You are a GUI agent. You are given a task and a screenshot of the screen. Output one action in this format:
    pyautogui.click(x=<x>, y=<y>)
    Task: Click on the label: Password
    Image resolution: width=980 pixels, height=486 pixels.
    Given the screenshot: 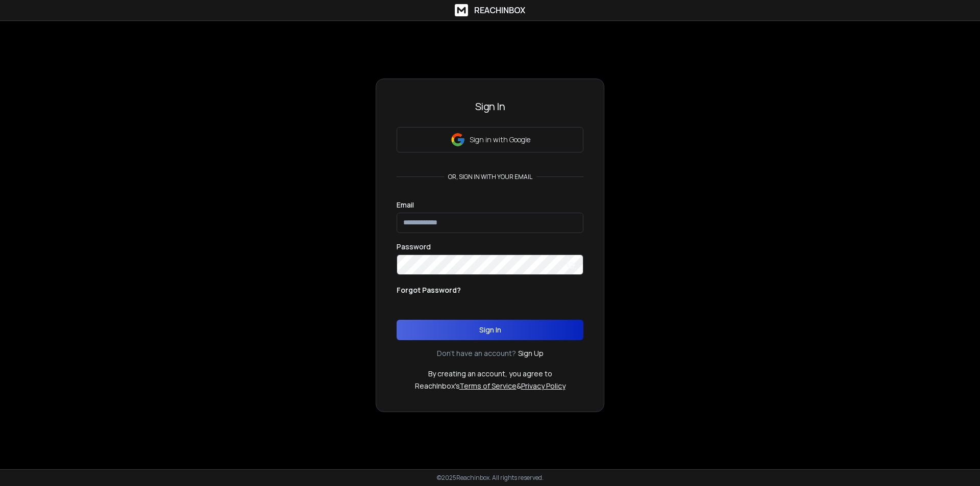 What is the action you would take?
    pyautogui.click(x=414, y=247)
    